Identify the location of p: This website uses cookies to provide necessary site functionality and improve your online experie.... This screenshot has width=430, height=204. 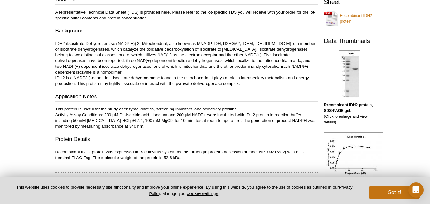
(184, 191).